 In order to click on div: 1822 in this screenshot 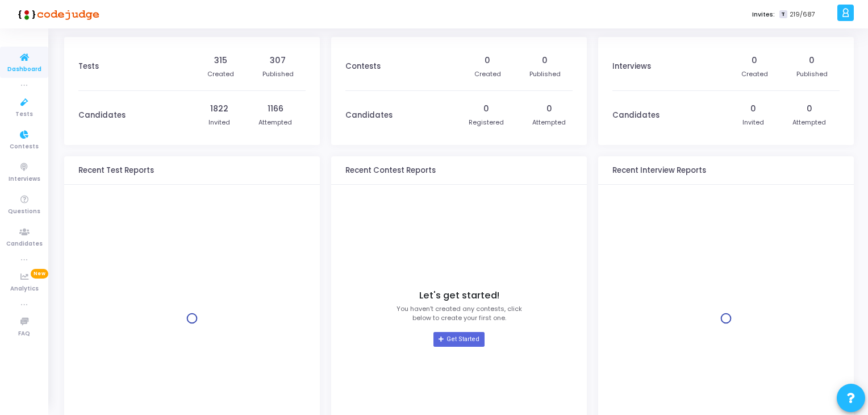, I will do `click(220, 109)`.